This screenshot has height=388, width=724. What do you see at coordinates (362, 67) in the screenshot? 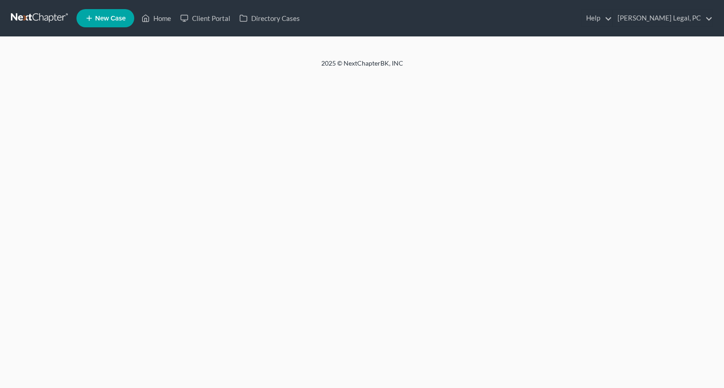
I see `div: 2025 © NextChapterBK, INC` at bounding box center [362, 67].